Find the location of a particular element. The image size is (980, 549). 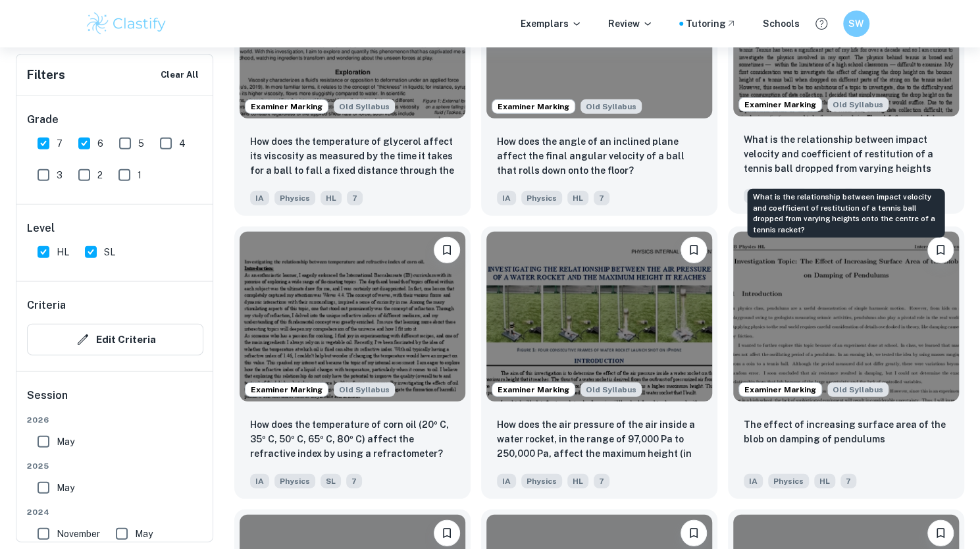

p: Exemplars is located at coordinates (551, 24).